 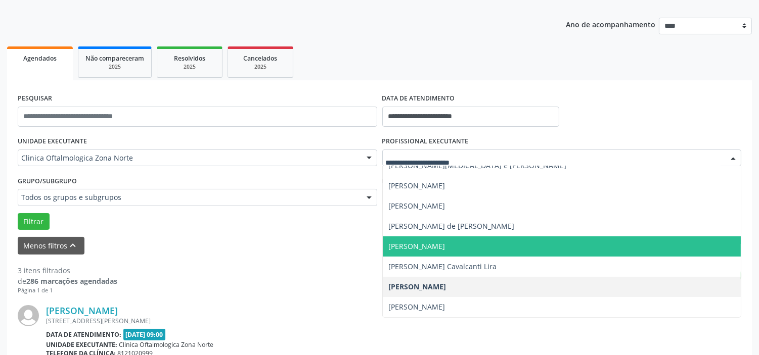 What do you see at coordinates (35, 99) in the screenshot?
I see `label: PESQUISAR` at bounding box center [35, 99].